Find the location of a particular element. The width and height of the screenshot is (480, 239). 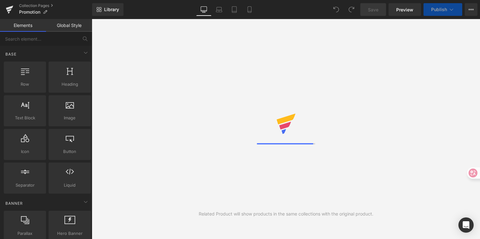

span: Base is located at coordinates (11, 54).